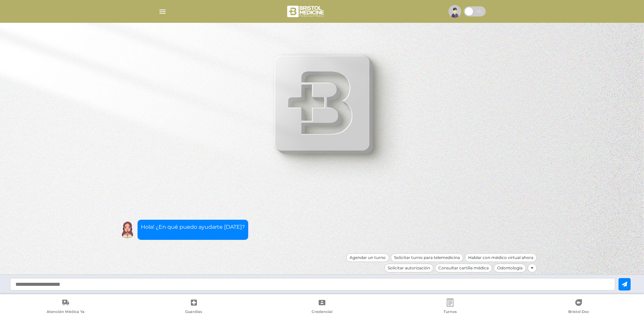  What do you see at coordinates (368, 258) in the screenshot?
I see `div: Agendar un turno` at bounding box center [368, 258].